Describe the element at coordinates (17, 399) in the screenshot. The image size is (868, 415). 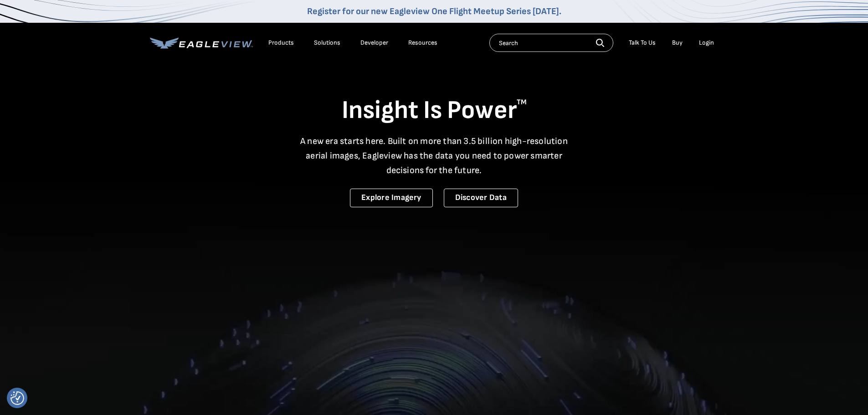
I see `button: Consent Preferences` at that location.